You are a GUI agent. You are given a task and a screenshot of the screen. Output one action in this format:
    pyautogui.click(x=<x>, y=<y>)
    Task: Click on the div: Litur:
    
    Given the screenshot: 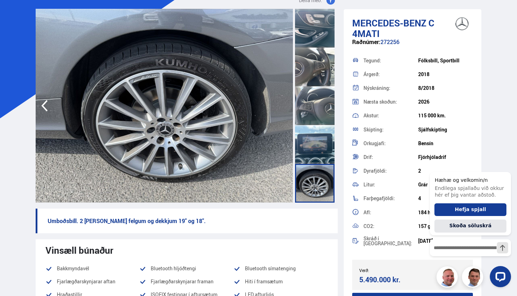 What is the action you would take?
    pyautogui.click(x=390, y=185)
    